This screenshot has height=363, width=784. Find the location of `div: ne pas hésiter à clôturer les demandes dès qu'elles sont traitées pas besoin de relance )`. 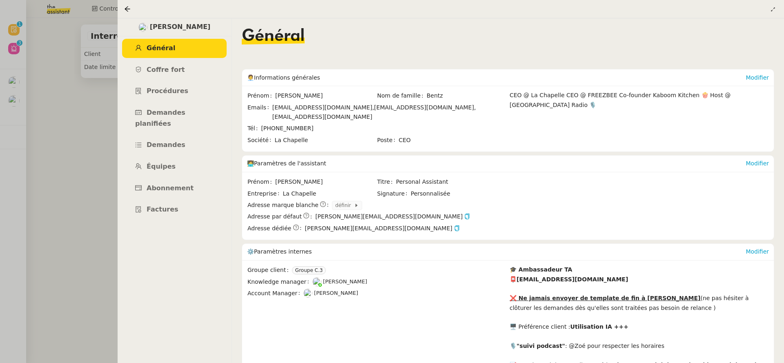

div: ne pas hésiter à clôturer les demandes dès qu'elles sont traitées pas besoin de relance ) is located at coordinates (639, 303).